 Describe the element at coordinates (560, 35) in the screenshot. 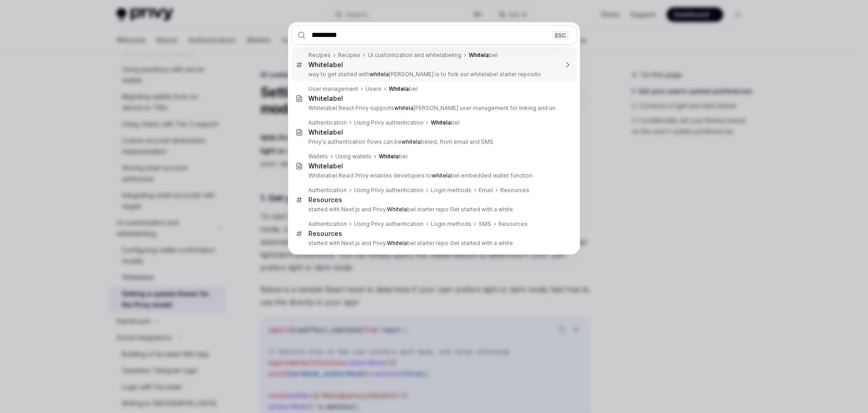

I see `div: ESC` at that location.